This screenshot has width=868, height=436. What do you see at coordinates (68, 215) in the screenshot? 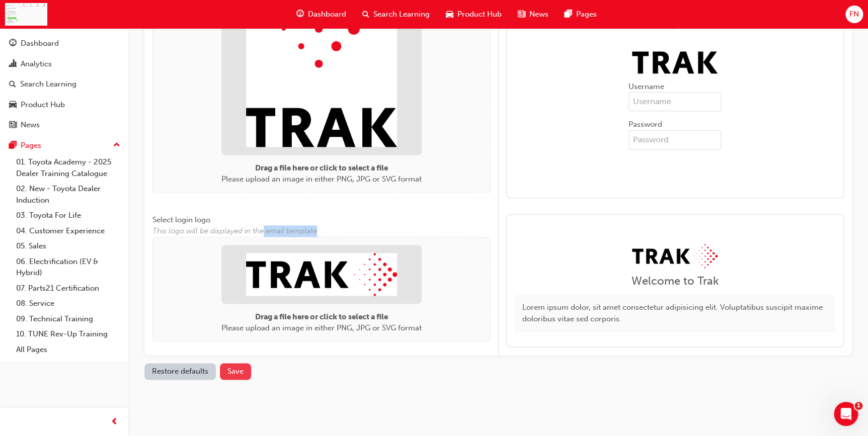
I see `a: 03. Toyota For Life` at bounding box center [68, 215].